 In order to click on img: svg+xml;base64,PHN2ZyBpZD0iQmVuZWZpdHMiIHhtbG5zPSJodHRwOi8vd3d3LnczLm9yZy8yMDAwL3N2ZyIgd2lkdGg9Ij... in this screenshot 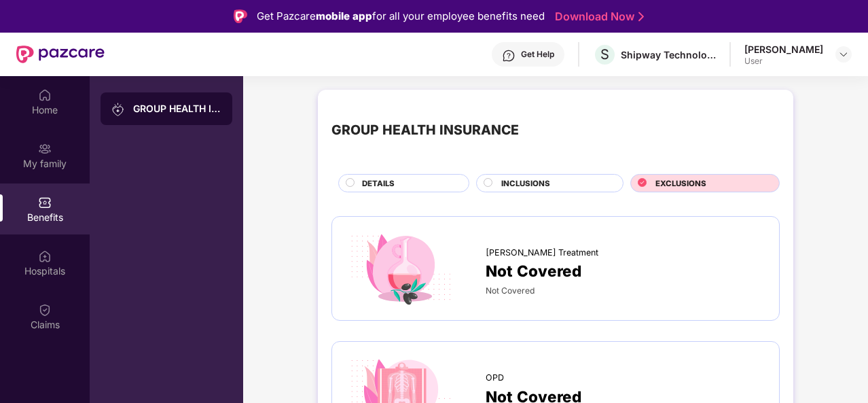, I will do `click(45, 203)`.